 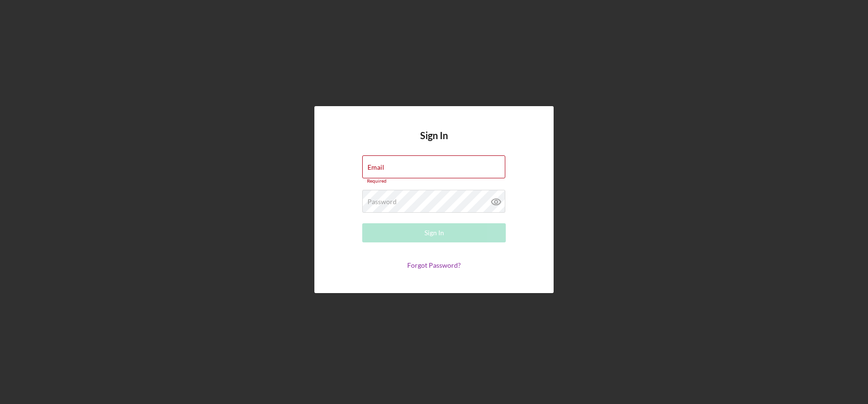 I want to click on button: Sign In, so click(x=434, y=233).